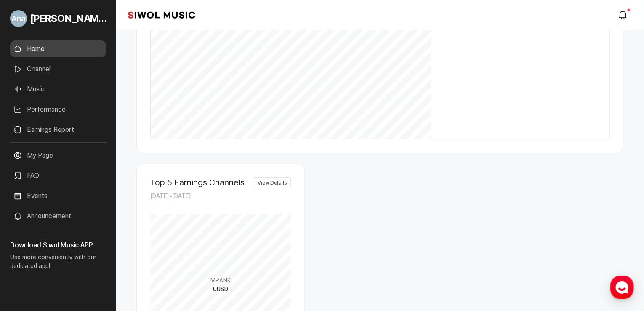  I want to click on span: Messages, so click(82, 258).